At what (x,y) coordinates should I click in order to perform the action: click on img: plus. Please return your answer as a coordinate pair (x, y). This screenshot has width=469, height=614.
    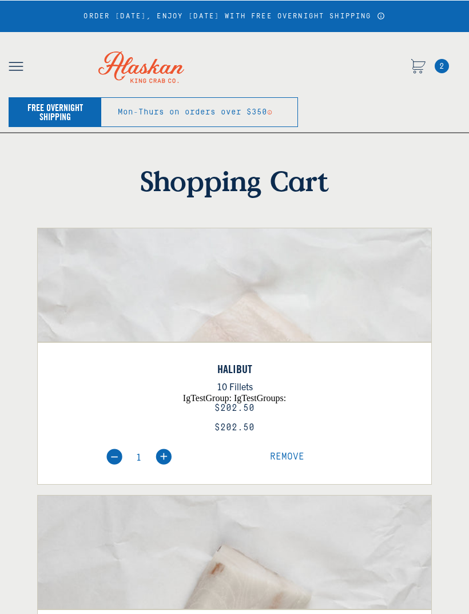
    Looking at the image, I should click on (164, 457).